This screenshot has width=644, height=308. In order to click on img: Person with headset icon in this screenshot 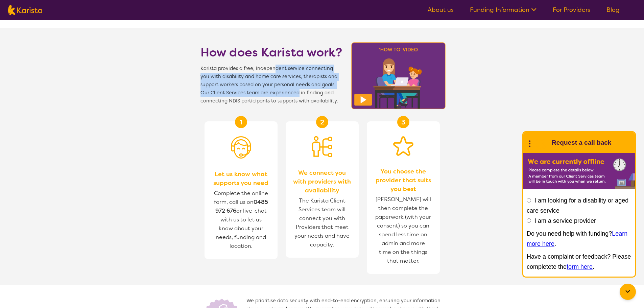, I will do `click(241, 147)`.